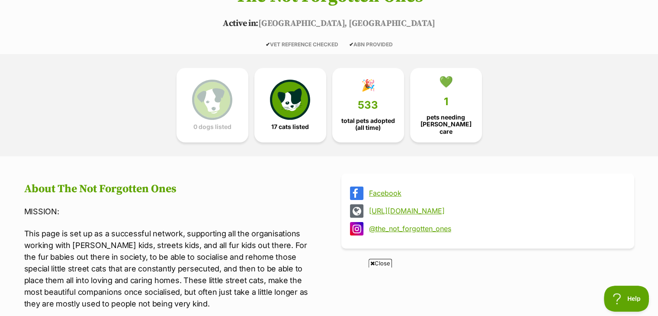  I want to click on span: 17 cats listed, so click(290, 127).